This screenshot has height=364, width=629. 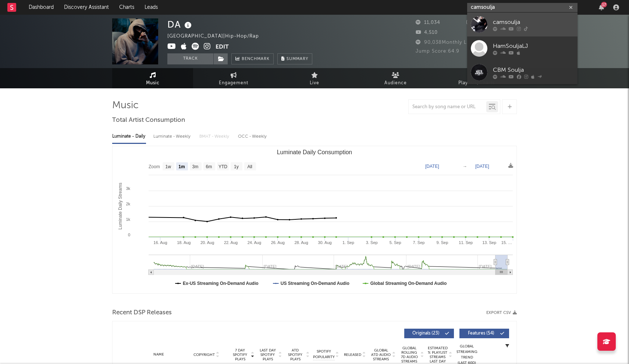 What do you see at coordinates (601, 7) in the screenshot?
I see `button: 17` at bounding box center [601, 7].